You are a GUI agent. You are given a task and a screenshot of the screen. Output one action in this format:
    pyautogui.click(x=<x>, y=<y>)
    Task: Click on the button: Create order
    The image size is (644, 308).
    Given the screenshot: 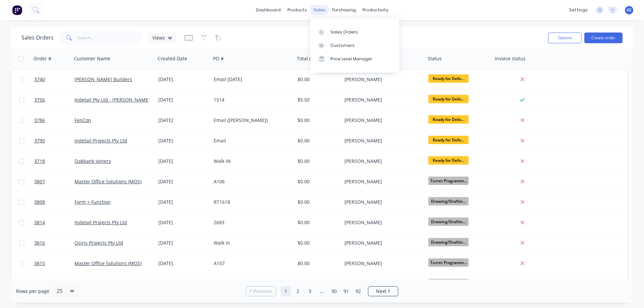 What is the action you would take?
    pyautogui.click(x=603, y=38)
    